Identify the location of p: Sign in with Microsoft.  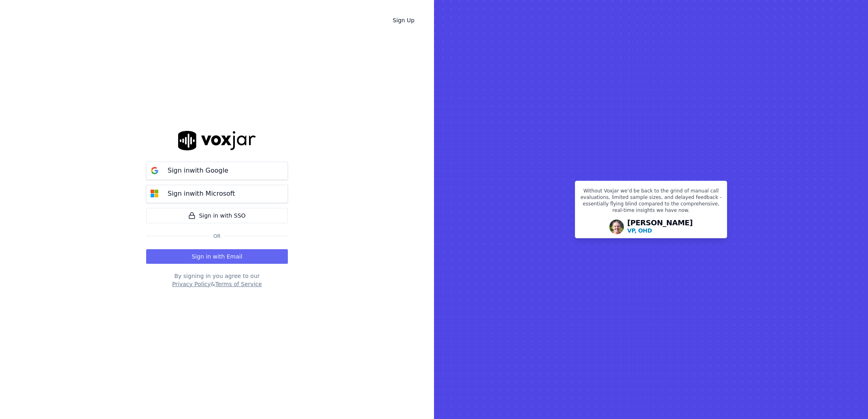
(201, 194).